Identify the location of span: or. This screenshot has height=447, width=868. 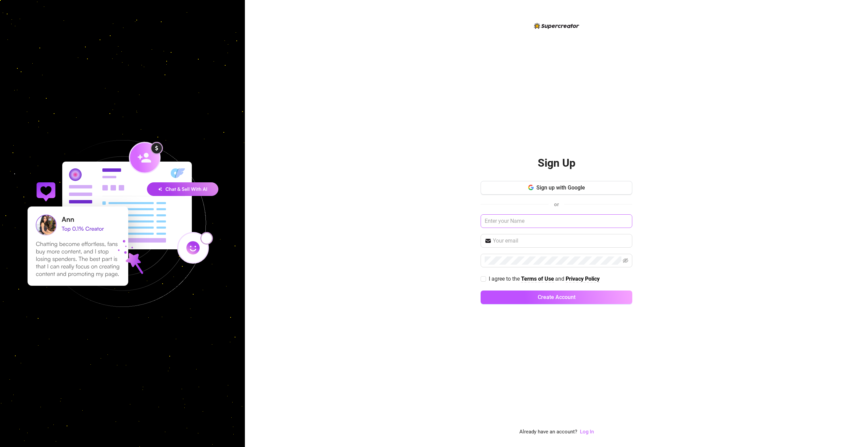
(556, 204).